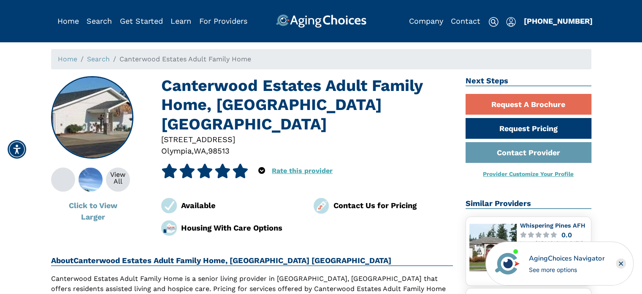 The height and width of the screenshot is (294, 642). What do you see at coordinates (321, 21) in the screenshot?
I see `img: AgingChoices` at bounding box center [321, 21].